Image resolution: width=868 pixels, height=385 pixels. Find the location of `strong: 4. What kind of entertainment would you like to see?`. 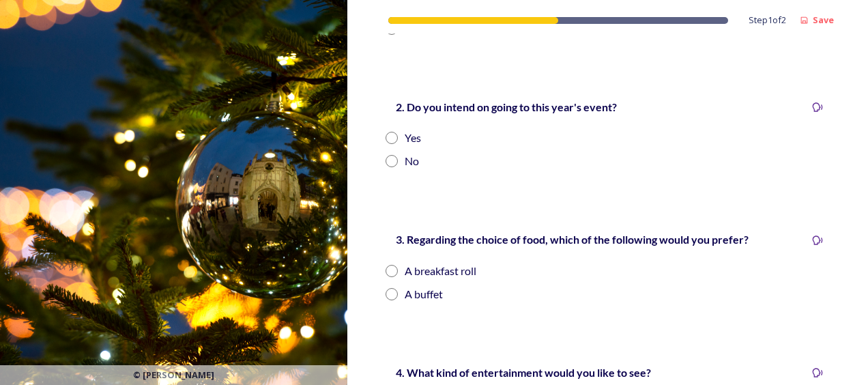

strong: 4. What kind of entertainment would you like to see? is located at coordinates (523, 372).